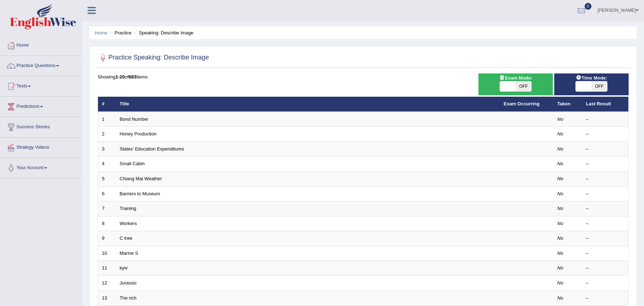 This screenshot has width=644, height=306. Describe the element at coordinates (128, 208) in the screenshot. I see `a: Training` at that location.